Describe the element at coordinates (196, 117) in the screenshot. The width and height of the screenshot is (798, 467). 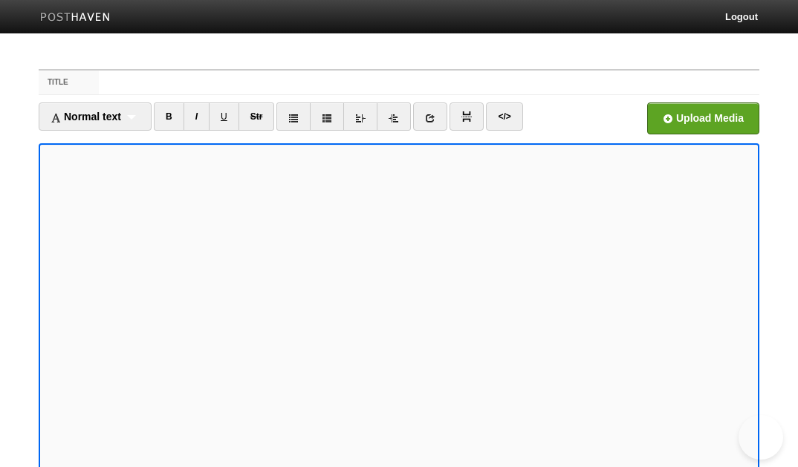
I see `a: I` at that location.